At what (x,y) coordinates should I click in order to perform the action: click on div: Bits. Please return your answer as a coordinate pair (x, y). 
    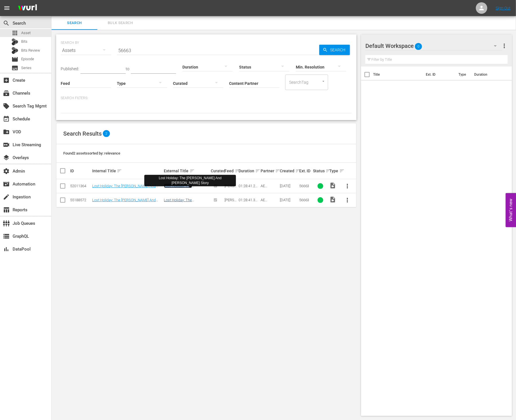
    Looking at the image, I should click on (15, 42).